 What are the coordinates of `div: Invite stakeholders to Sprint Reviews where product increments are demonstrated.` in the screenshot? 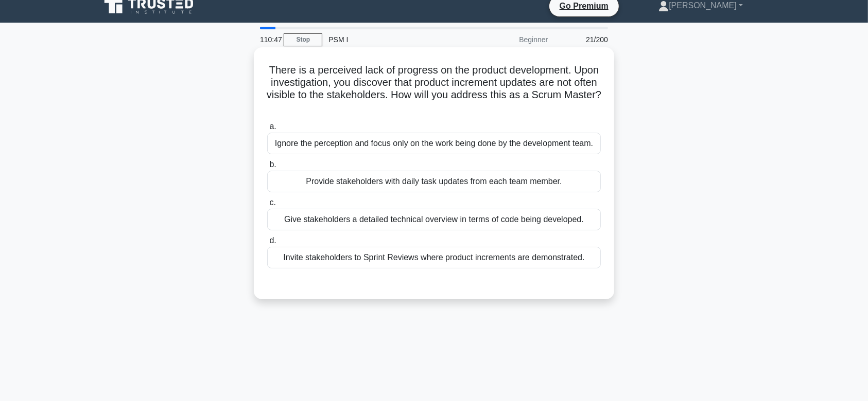 It's located at (434, 258).